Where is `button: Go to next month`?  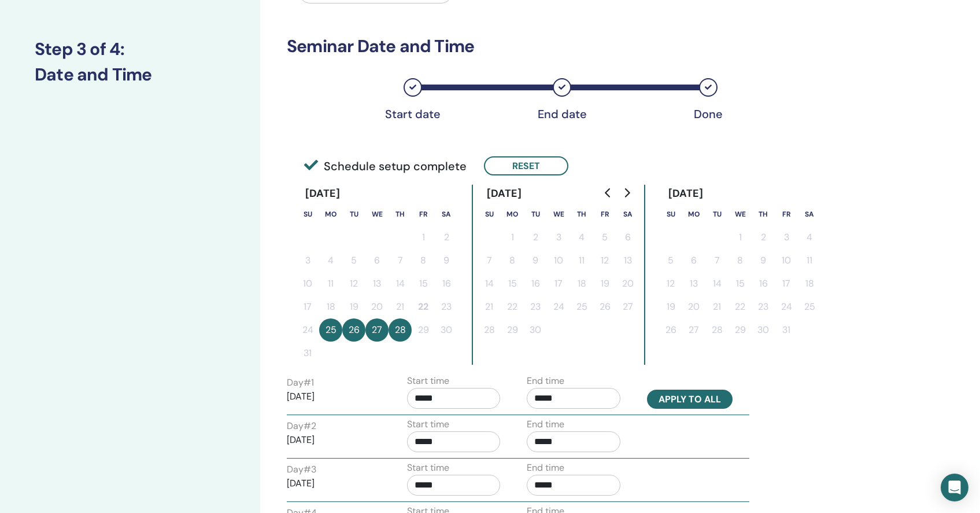 button: Go to next month is located at coordinates (627, 193).